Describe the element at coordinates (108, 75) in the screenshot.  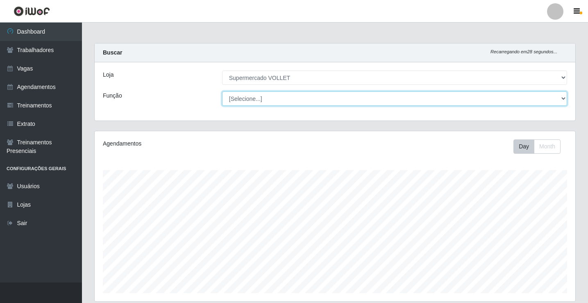
I see `label: Loja` at that location.